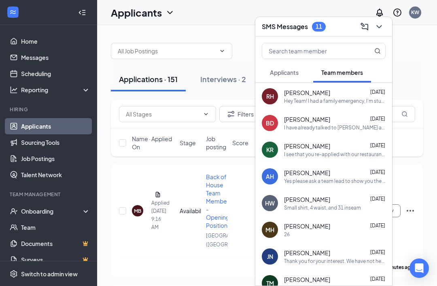 This screenshot has width=437, height=286. I want to click on span: Back of House Team Member - Opening Position, so click(218, 201).